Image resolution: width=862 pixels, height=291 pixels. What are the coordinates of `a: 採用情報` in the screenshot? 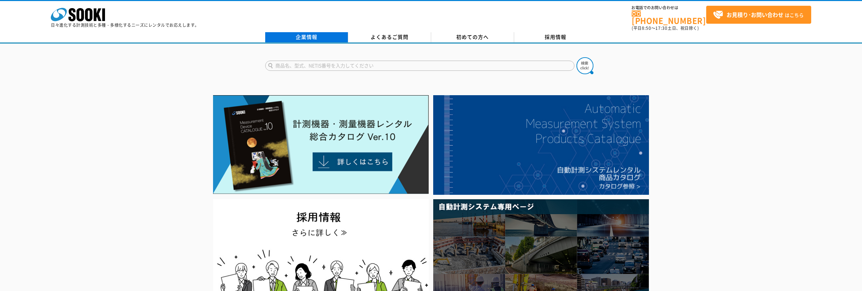 It's located at (556, 37).